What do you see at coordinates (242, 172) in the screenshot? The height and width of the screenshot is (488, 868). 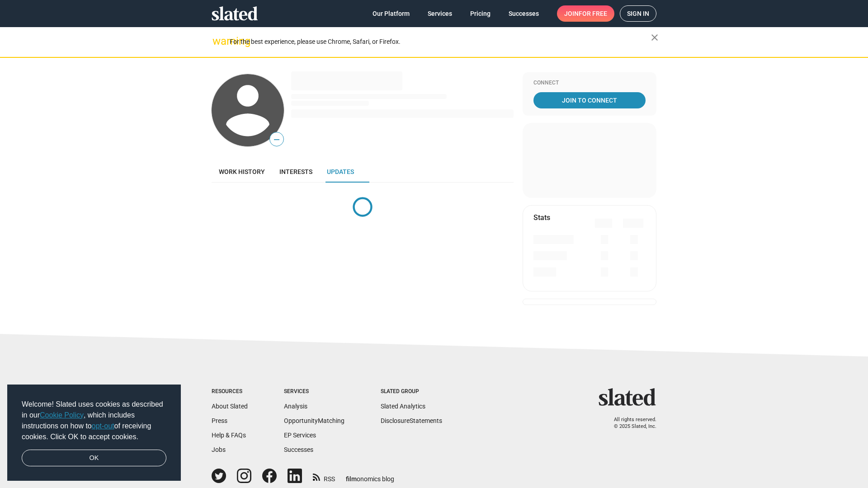 I see `span: Work history` at bounding box center [242, 172].